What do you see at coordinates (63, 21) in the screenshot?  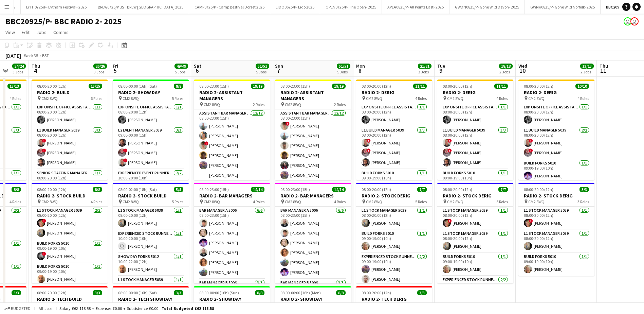 I see `h1: BBC20925/P- BBC RADIO 2- 2025` at bounding box center [63, 21].